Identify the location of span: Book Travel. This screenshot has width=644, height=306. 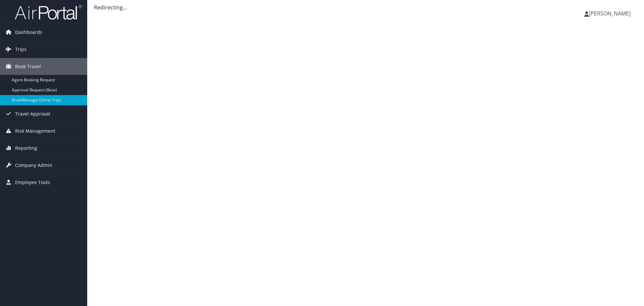
(28, 66).